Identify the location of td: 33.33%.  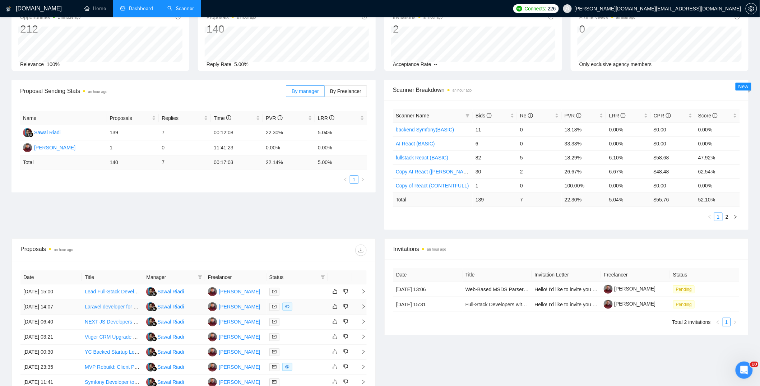
(584, 143).